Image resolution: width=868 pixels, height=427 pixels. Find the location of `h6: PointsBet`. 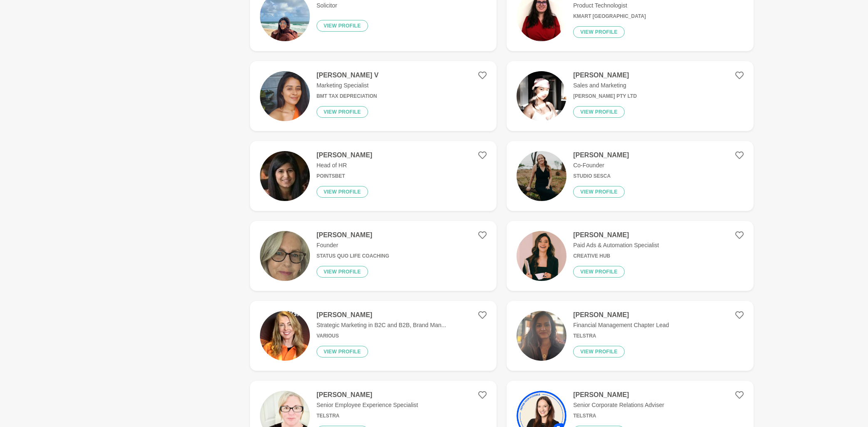

h6: PointsBet is located at coordinates (345, 176).